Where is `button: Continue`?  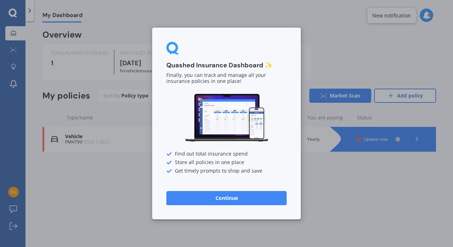 button: Continue is located at coordinates (226, 198).